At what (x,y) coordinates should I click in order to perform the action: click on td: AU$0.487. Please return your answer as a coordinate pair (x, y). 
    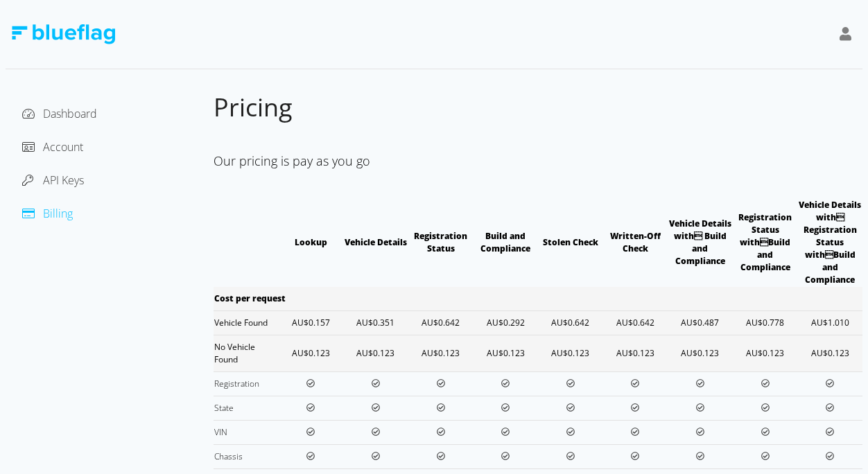
    Looking at the image, I should click on (700, 322).